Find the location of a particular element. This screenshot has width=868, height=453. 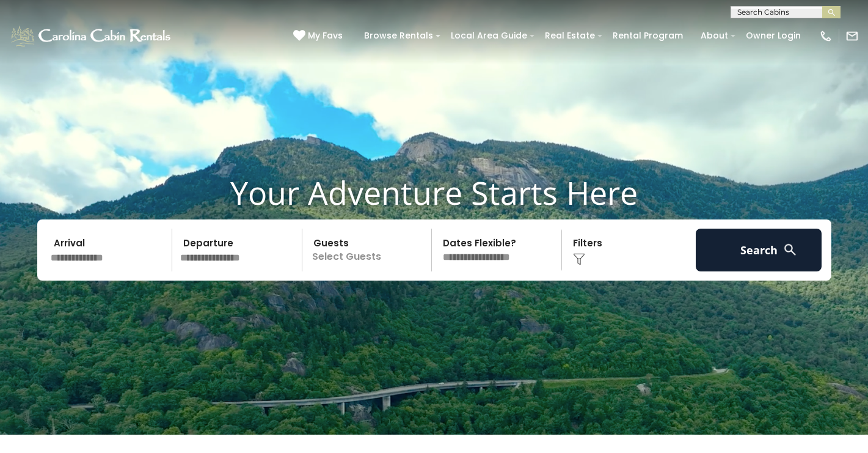

img: filter--v1.png is located at coordinates (579, 259).